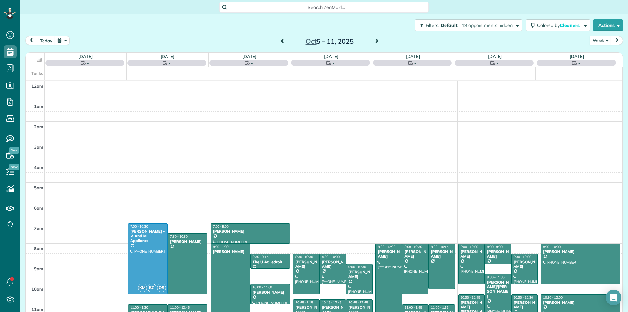 The height and width of the screenshot is (312, 628). I want to click on span: 8:00 - 1:00, so click(221, 246).